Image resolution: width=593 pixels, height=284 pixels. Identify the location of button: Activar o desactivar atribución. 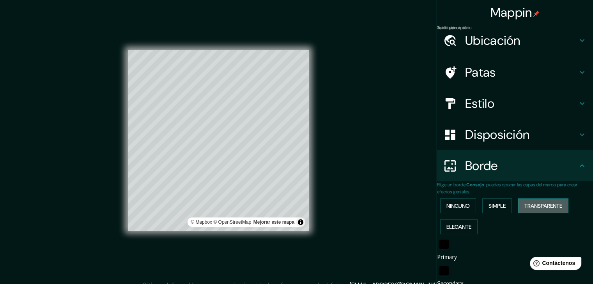
(300, 222).